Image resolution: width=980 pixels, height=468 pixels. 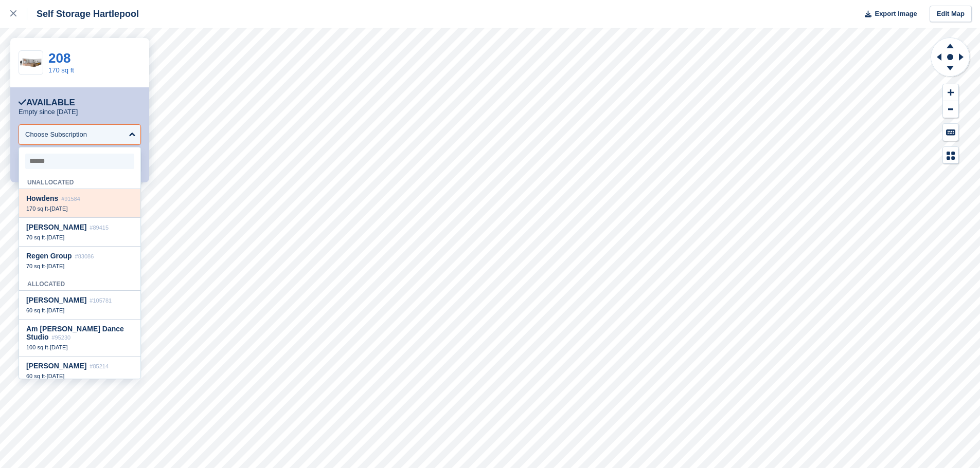 I want to click on a: 208, so click(x=59, y=58).